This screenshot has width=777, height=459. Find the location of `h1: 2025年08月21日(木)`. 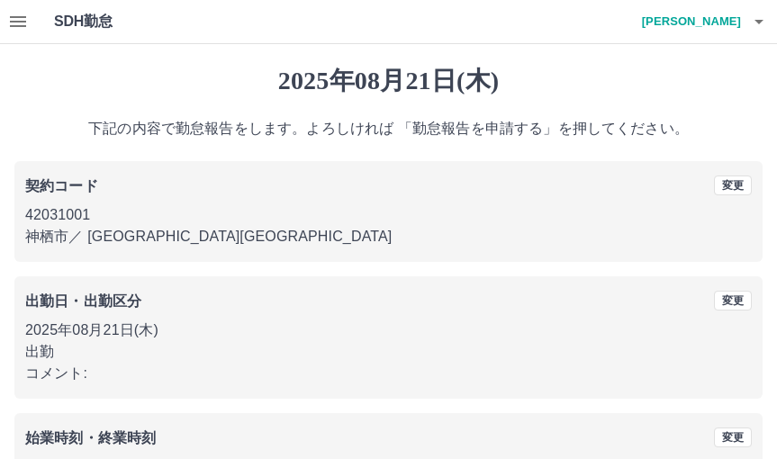

h1: 2025年08月21日(木) is located at coordinates (388, 81).